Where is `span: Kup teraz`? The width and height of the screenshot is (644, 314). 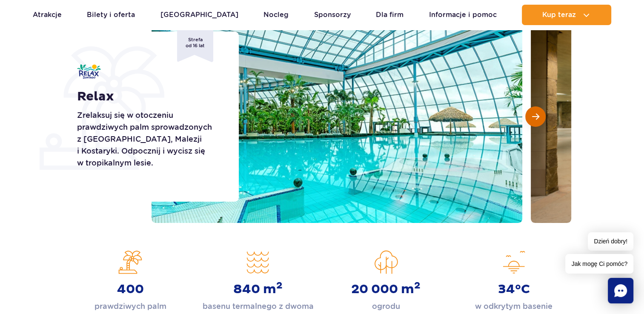 span: Kup teraz is located at coordinates (559, 15).